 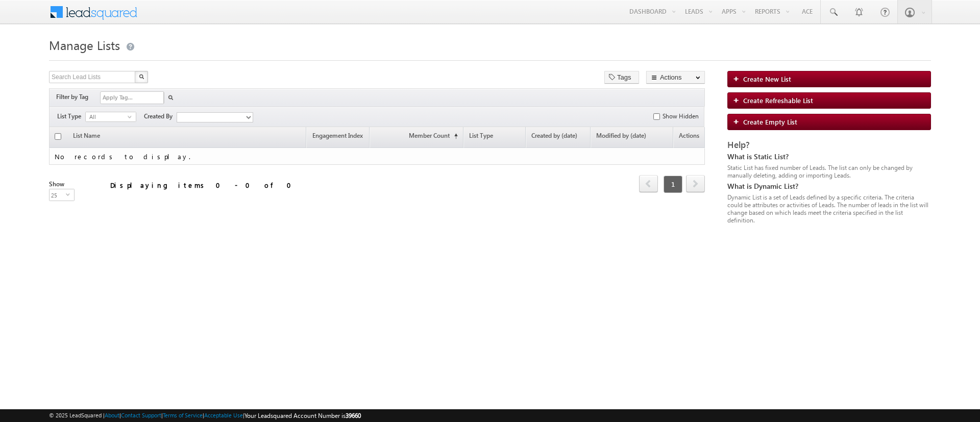 I want to click on span: Actions, so click(x=689, y=137).